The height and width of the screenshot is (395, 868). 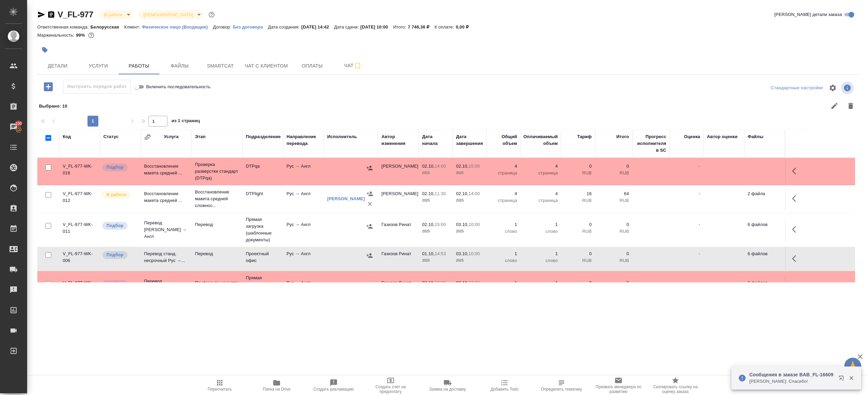 I want to click on span: Определить тематику, so click(x=561, y=389).